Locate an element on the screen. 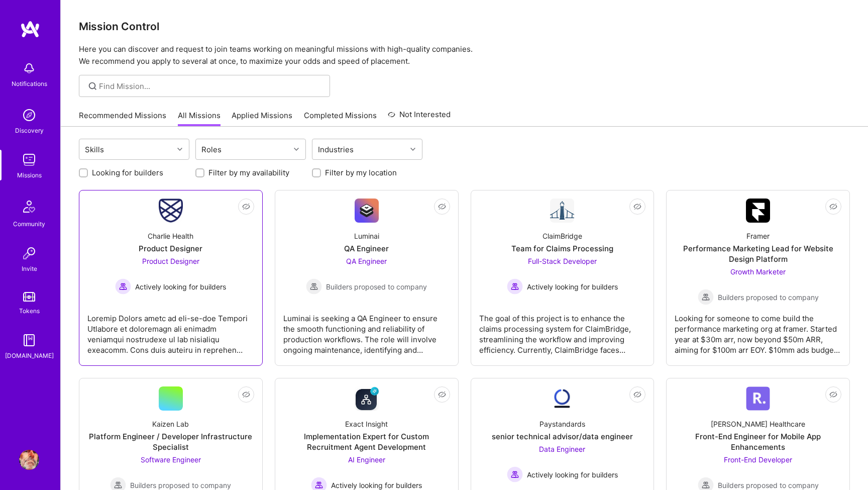 The height and width of the screenshot is (490, 868). div: QA Engineer is located at coordinates (366, 249).